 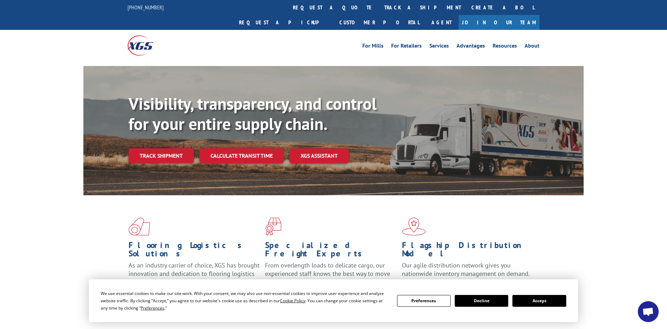 What do you see at coordinates (424, 301) in the screenshot?
I see `button: Preferences` at bounding box center [424, 301].